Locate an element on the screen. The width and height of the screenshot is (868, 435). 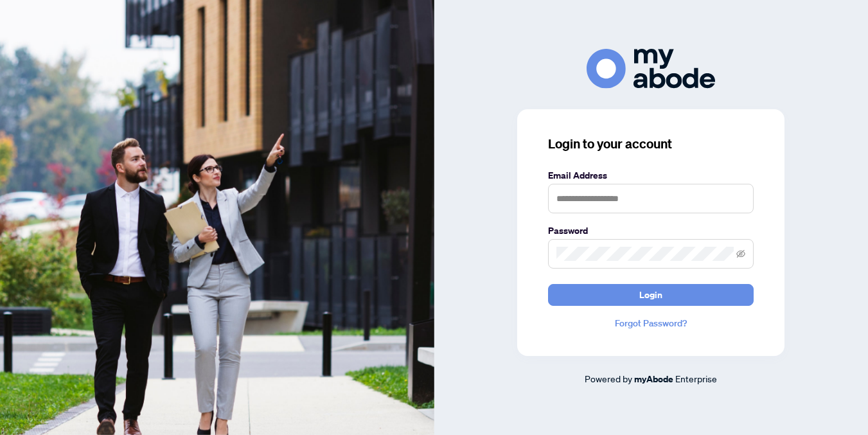
span: Enterprise is located at coordinates (696, 378).